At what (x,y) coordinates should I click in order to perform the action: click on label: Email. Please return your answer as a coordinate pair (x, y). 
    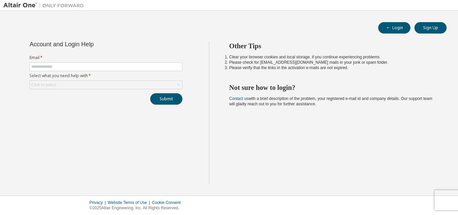
    Looking at the image, I should click on (106, 58).